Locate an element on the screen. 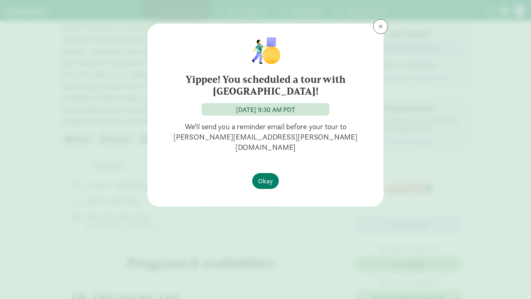 The height and width of the screenshot is (299, 531). button: Okay is located at coordinates (265, 181).